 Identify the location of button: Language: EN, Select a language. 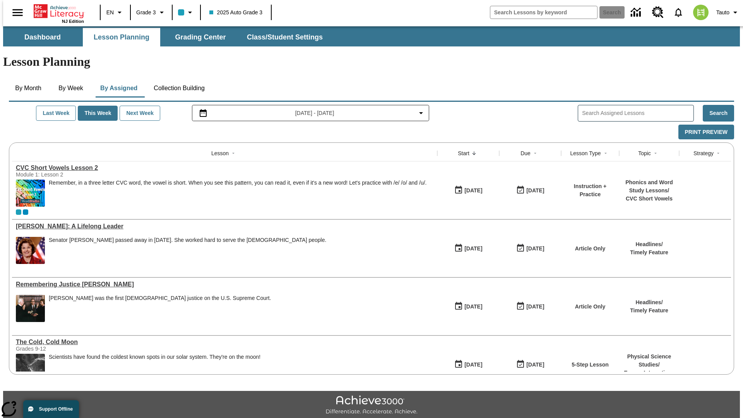
(115, 12).